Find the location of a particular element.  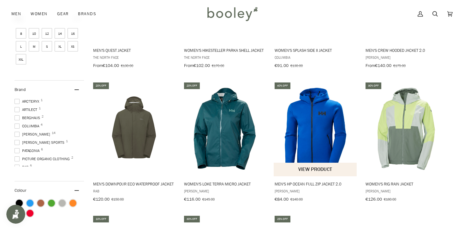

img: Booley is located at coordinates (232, 14).